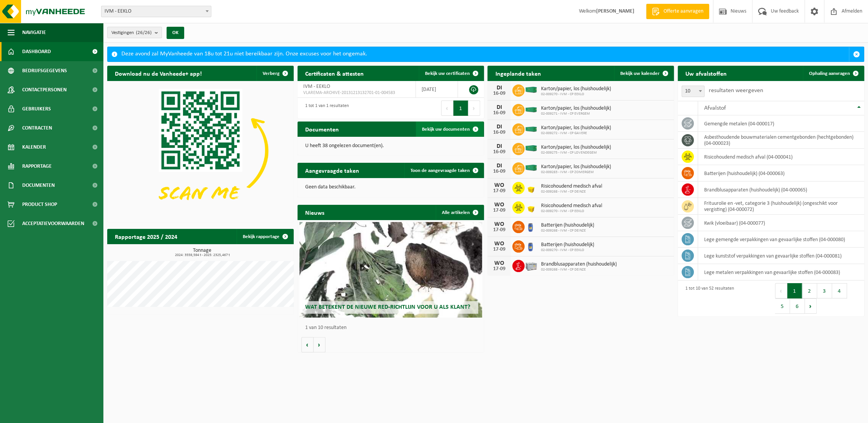  What do you see at coordinates (707, 299) in the screenshot?
I see `div: 1 tot 10 van 52 resultaten` at bounding box center [707, 299].